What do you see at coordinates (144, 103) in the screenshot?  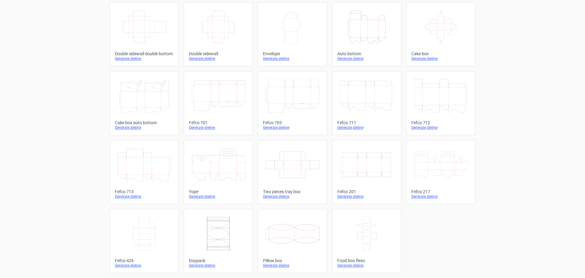 I see `a: Cake box auto bottomGenerate dieline` at bounding box center [144, 103].